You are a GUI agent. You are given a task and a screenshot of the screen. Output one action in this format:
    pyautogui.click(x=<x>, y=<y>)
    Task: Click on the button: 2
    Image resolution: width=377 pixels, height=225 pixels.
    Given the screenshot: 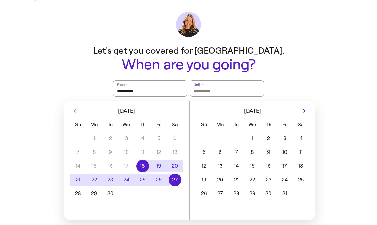 What is the action you would take?
    pyautogui.click(x=268, y=139)
    